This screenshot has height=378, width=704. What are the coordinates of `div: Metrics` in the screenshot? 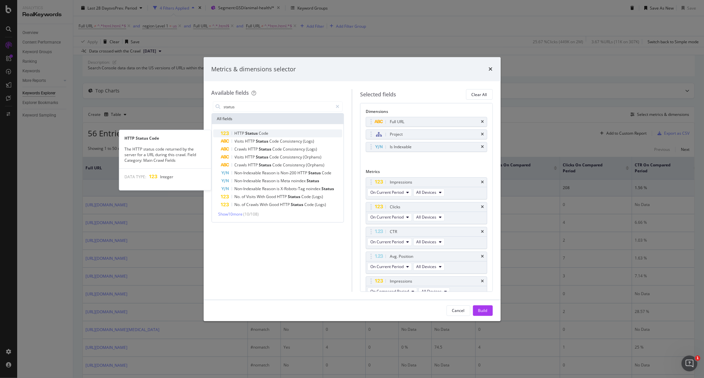 It's located at (426, 173).